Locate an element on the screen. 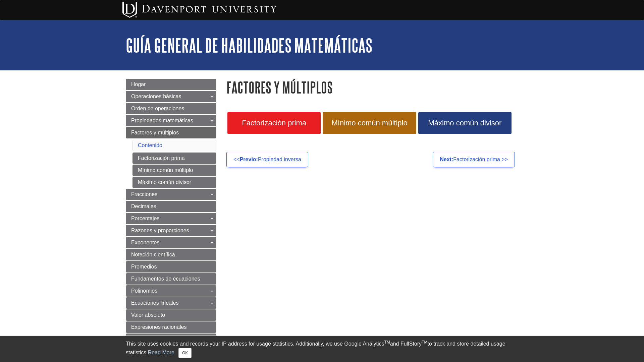  span: Fundamentos de ecuaciones is located at coordinates (165, 279).